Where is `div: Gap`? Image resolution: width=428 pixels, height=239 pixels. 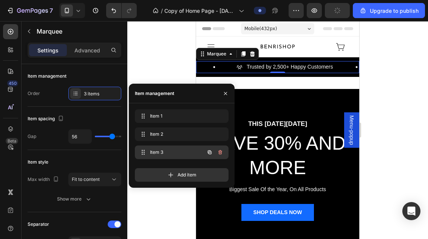
div: Gap is located at coordinates (32, 137).